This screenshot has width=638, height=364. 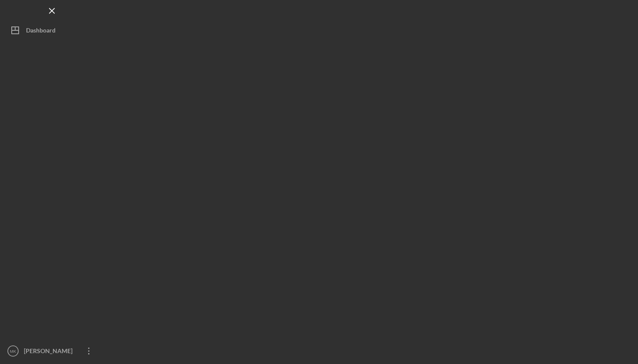 I want to click on text: MK, so click(x=13, y=351).